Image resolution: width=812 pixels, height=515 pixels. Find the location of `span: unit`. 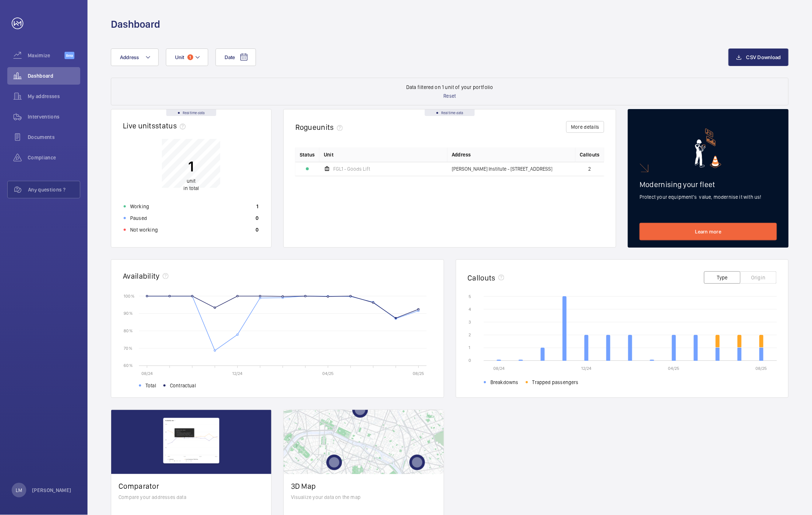

span: unit is located at coordinates (191, 181).